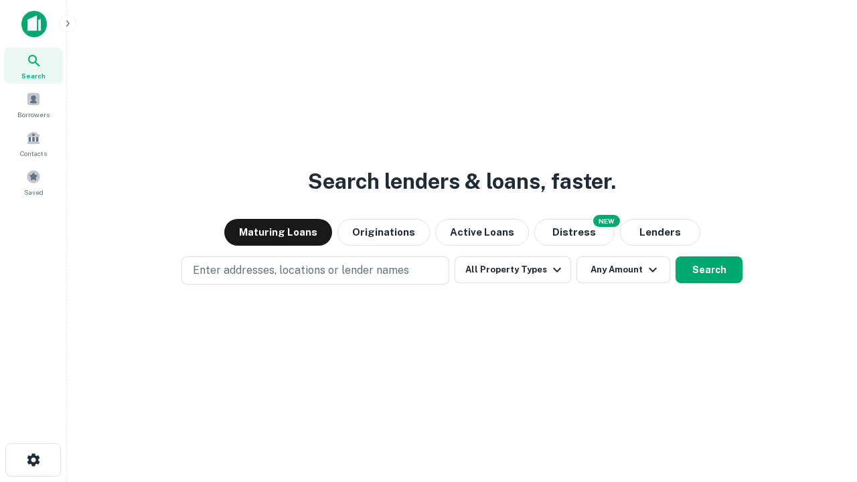 Image resolution: width=857 pixels, height=482 pixels. What do you see at coordinates (33, 182) in the screenshot?
I see `div: Saved` at bounding box center [33, 182].